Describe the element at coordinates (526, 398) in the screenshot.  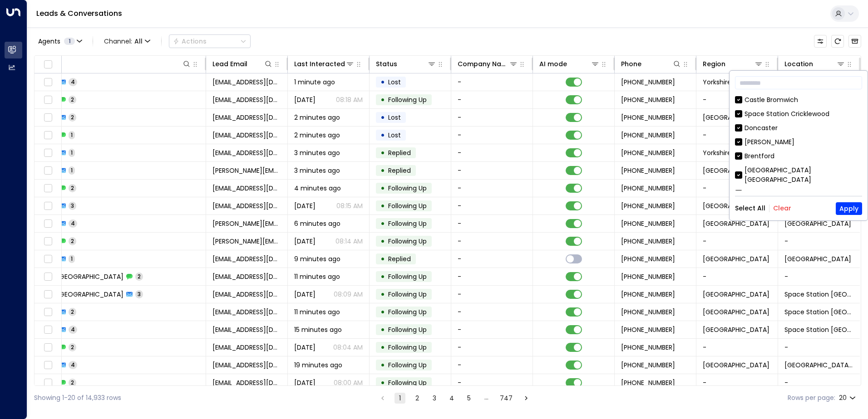
I see `button: Go to next page` at that location.